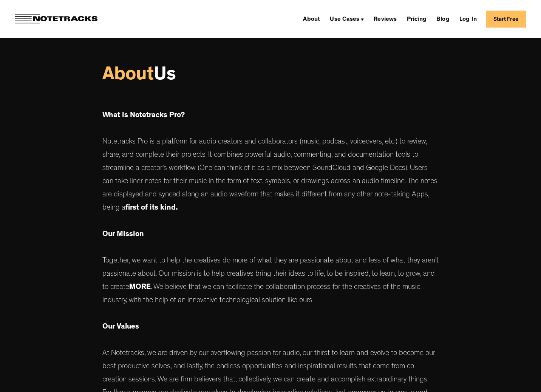 This screenshot has width=541, height=392. What do you see at coordinates (468, 19) in the screenshot?
I see `a: Log In` at bounding box center [468, 19].